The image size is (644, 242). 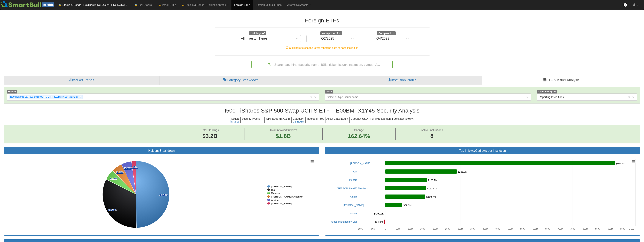 I want to click on a: Category Breakdown, so click(x=241, y=80).